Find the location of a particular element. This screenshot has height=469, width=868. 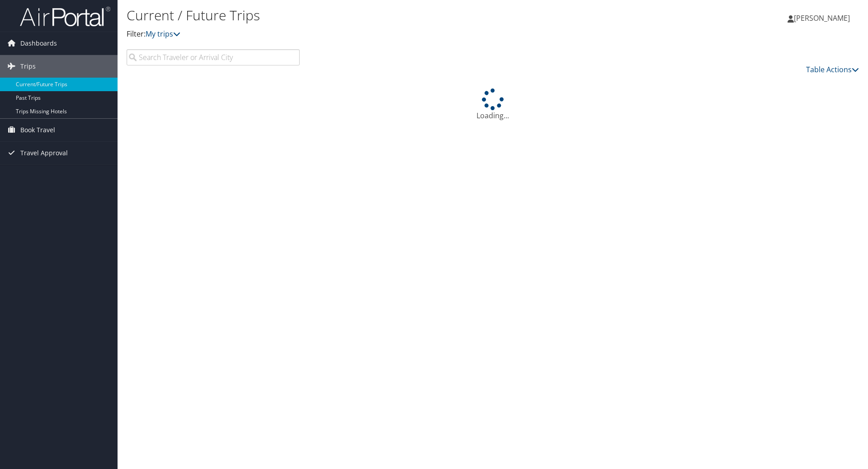

a: Table Actions is located at coordinates (832, 70).